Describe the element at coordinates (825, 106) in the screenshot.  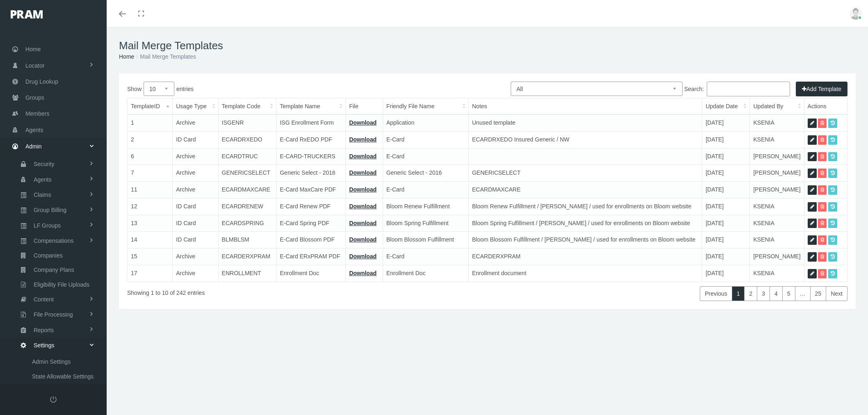
I see `th: Actions` at that location.